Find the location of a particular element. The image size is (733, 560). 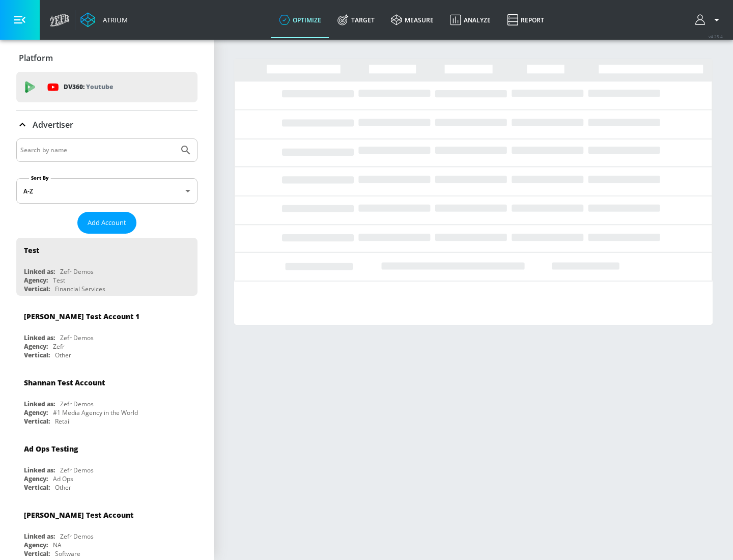

a: Atrium is located at coordinates (104, 20).